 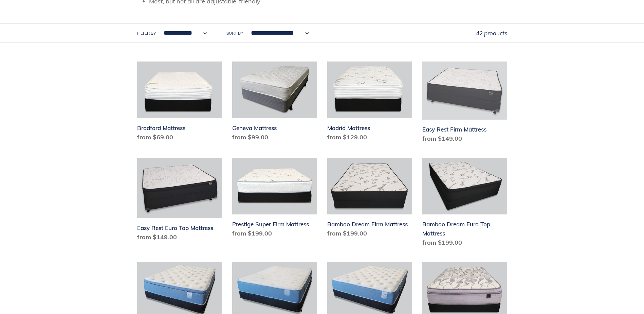 I want to click on a: Madrid Mattress, so click(x=369, y=103).